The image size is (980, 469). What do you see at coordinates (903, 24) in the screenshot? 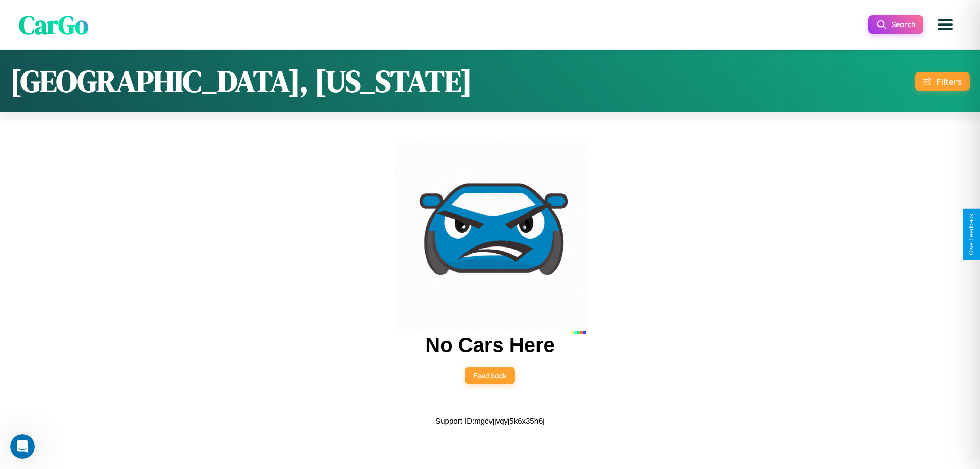
I see `span: Search` at bounding box center [903, 24].